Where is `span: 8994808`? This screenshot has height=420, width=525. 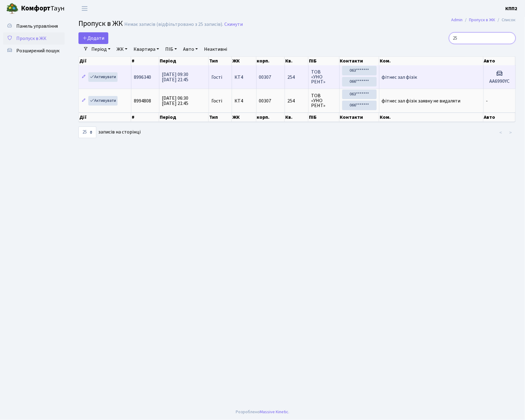
span: 8994808 is located at coordinates (143, 101).